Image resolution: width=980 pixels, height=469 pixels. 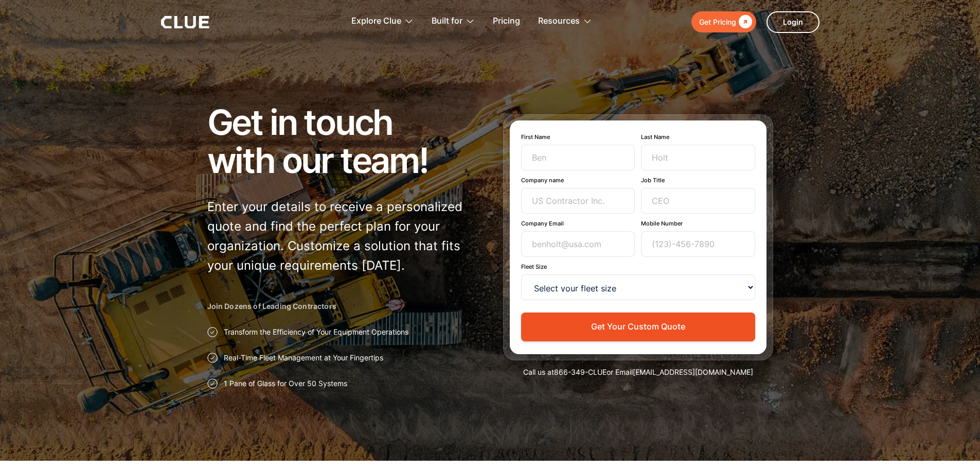 I want to click on a: 866-349-CLUE, so click(x=580, y=372).